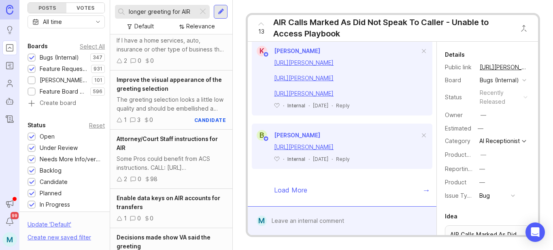 The height and width of the screenshot is (250, 553). I want to click on button: Close button, so click(524, 28).